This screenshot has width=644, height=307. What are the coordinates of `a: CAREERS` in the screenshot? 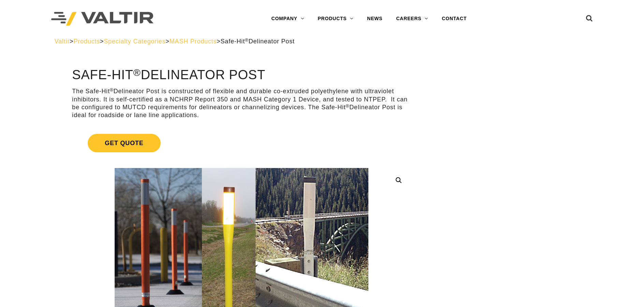 It's located at (412, 19).